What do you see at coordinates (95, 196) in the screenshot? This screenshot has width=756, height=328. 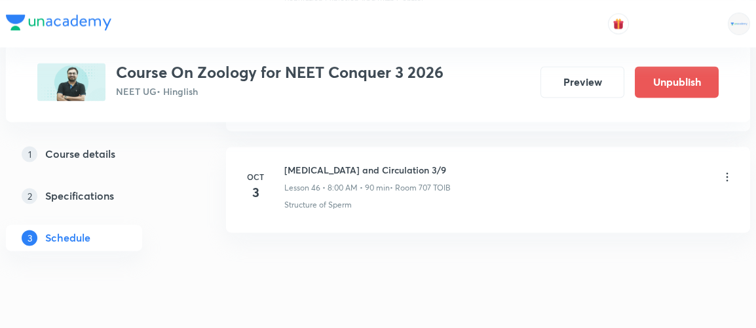 I see `a: 2Specifications` at bounding box center [95, 196].